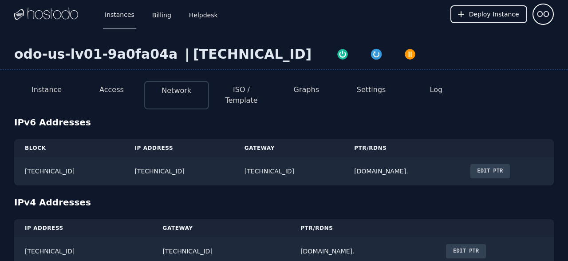 The width and height of the screenshot is (568, 261). Describe the element at coordinates (284, 122) in the screenshot. I see `div: IPv6 Addresses` at that location.